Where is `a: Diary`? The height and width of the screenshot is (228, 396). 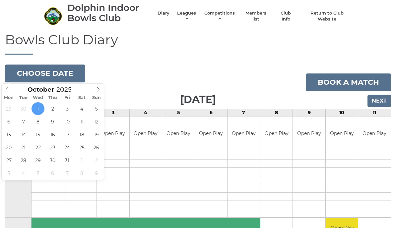
a: Diary is located at coordinates (163, 13).